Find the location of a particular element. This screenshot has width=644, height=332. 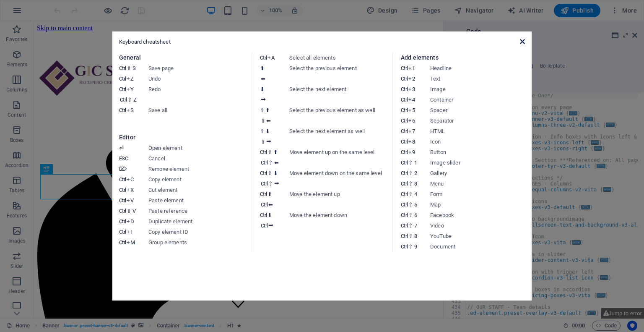

a: Skip to main content is located at coordinates (31, 7).